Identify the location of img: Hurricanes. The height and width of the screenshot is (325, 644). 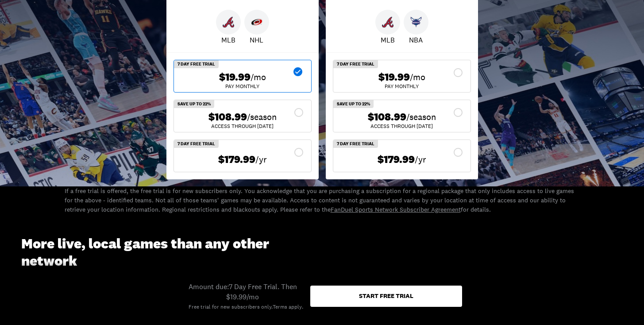
(257, 22).